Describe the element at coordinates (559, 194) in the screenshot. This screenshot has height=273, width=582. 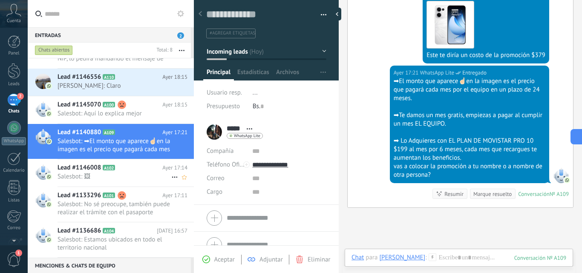
I see `div: № A109` at that location.